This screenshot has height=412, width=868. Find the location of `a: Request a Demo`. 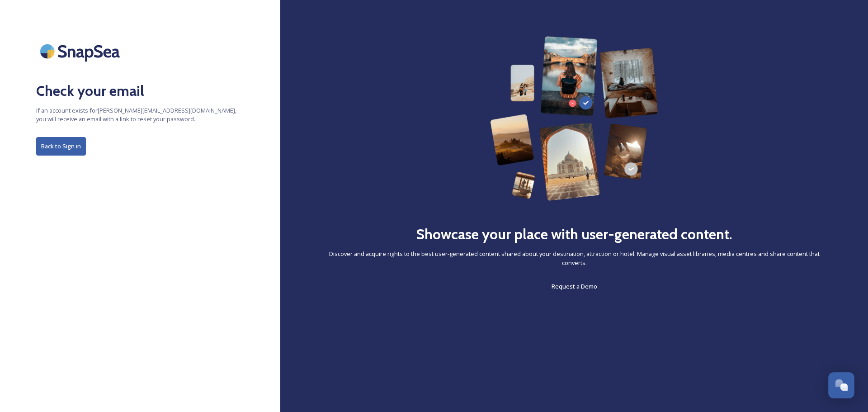

a: Request a Demo is located at coordinates (574, 286).